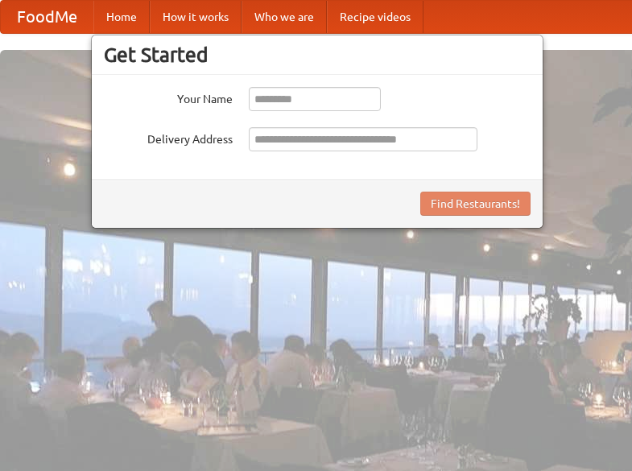  What do you see at coordinates (168, 137) in the screenshot?
I see `label: Delivery Address` at bounding box center [168, 137].